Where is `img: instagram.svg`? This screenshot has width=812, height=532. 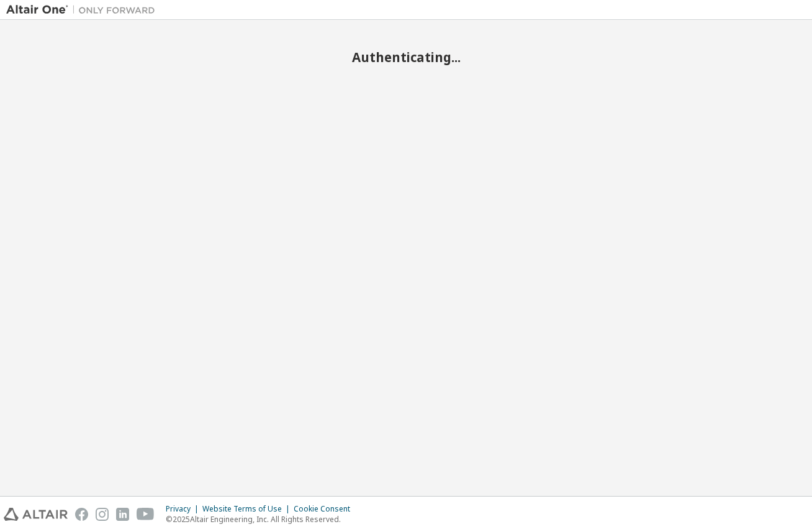
img: instagram.svg is located at coordinates (102, 514).